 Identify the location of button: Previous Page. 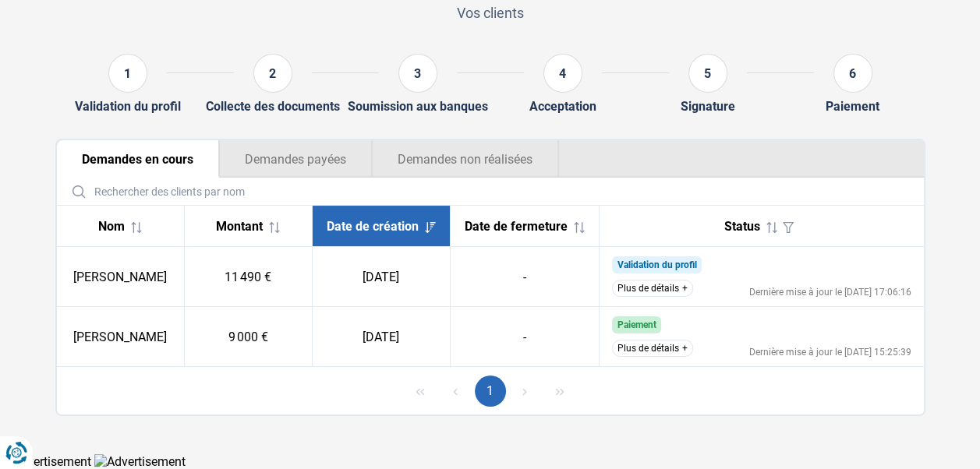
(455, 391).